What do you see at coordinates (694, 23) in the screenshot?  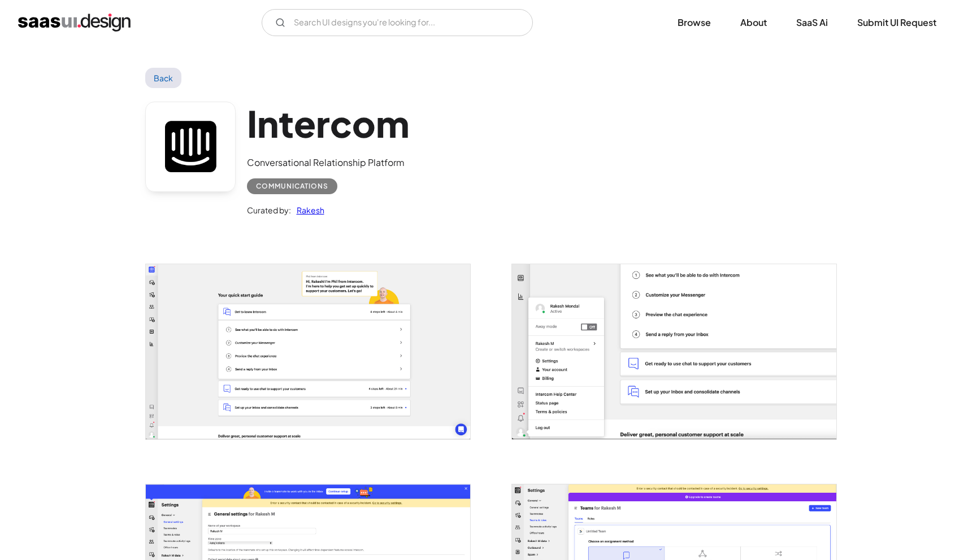 I see `a: Browse` at bounding box center [694, 23].